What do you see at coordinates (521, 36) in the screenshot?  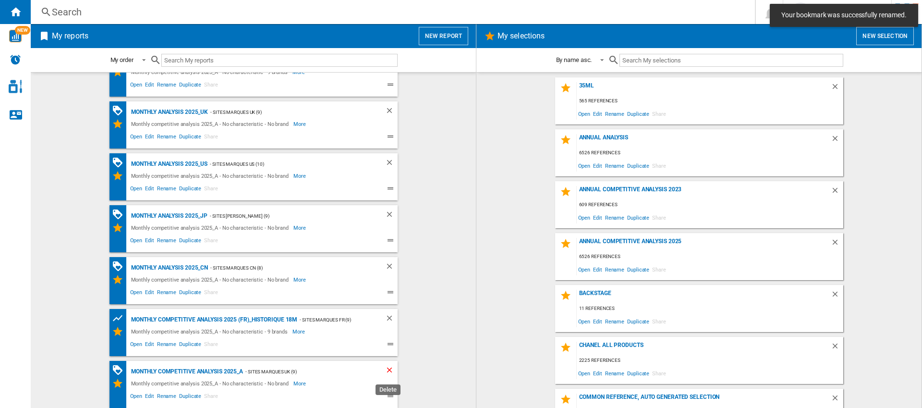 I see `h2: My selections` at bounding box center [521, 36].